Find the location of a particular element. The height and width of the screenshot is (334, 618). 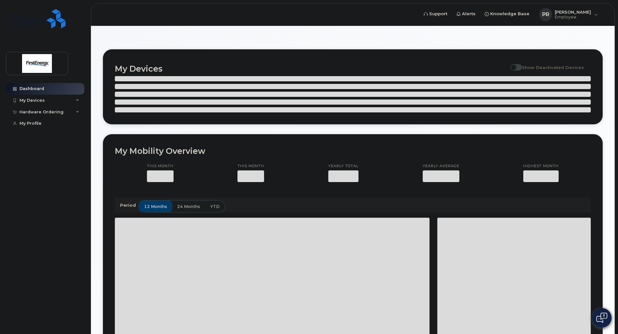

h2: My Devices is located at coordinates (311, 69).